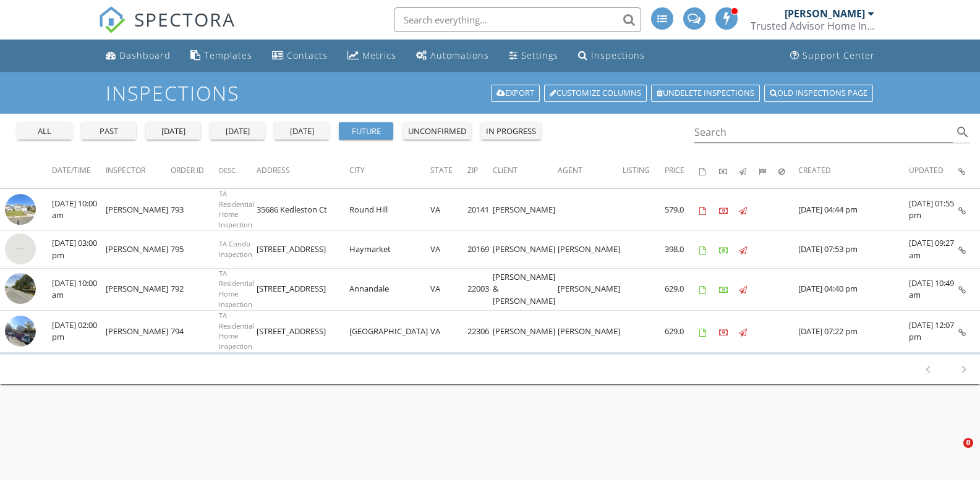 The width and height of the screenshot is (980, 480). I want to click on button: future, so click(366, 131).